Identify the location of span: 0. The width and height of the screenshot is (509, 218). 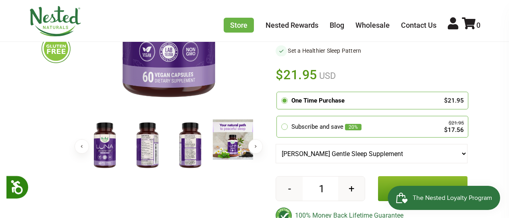
(478, 25).